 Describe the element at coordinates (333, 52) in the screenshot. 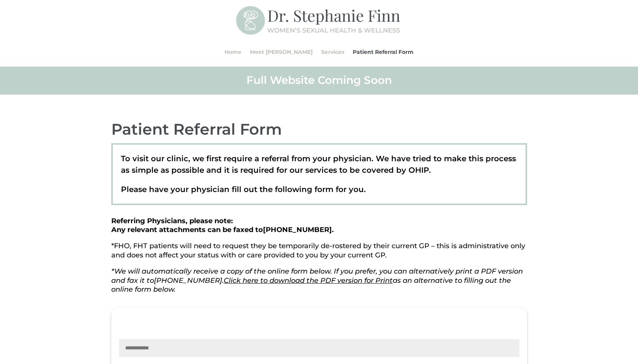

I see `a: Services` at that location.